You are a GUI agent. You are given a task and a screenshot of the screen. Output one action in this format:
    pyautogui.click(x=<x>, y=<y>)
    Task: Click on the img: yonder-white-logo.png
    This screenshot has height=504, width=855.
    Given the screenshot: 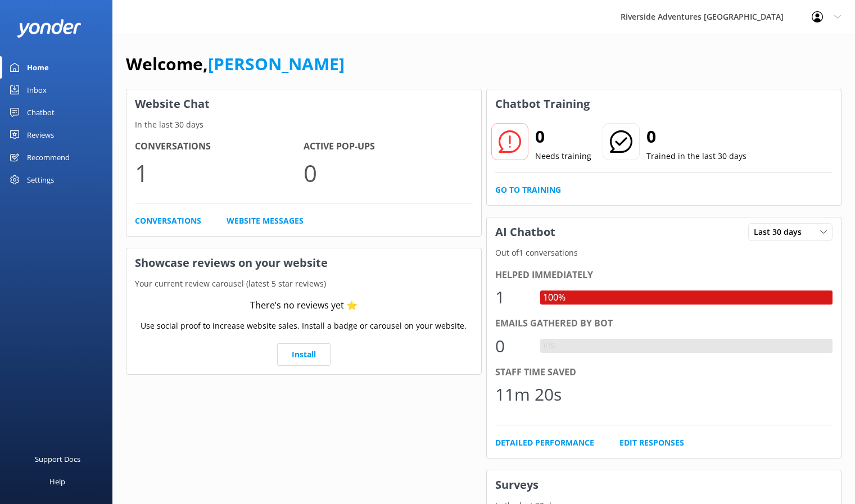 What is the action you would take?
    pyautogui.click(x=49, y=28)
    